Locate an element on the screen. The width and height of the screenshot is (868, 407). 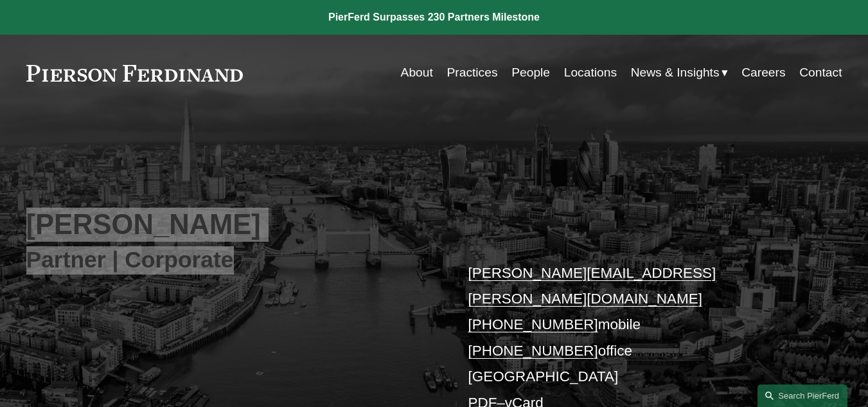
a: Contact is located at coordinates (821, 72).